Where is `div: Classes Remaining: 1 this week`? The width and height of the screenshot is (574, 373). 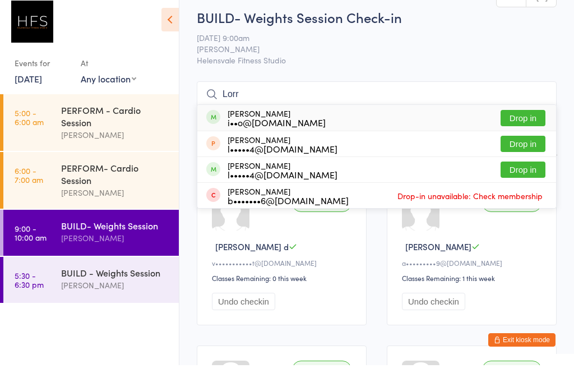 div: Classes Remaining: 1 this week is located at coordinates (473, 285).